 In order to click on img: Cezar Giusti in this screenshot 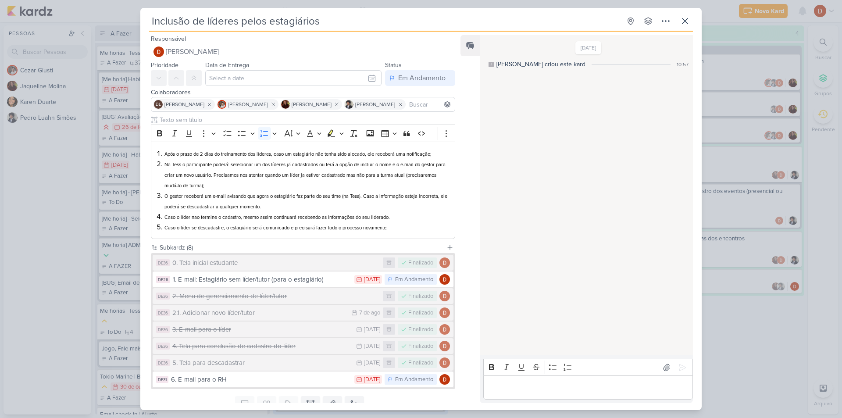, I will do `click(222, 104)`.